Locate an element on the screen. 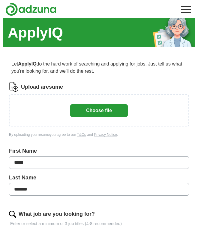 The image size is (198, 229). img: CV Icon is located at coordinates (14, 87).